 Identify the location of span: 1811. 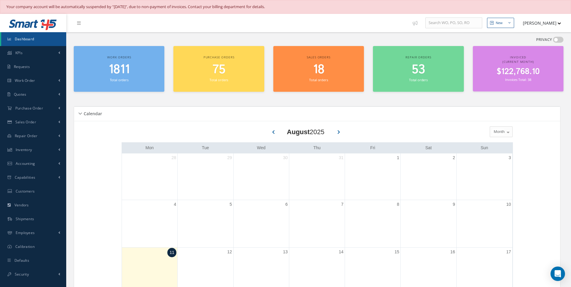
(119, 69).